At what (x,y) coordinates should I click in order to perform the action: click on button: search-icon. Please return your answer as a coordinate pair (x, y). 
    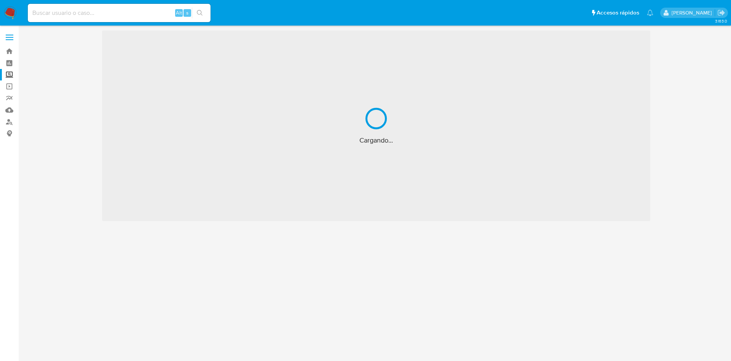
    Looking at the image, I should click on (200, 13).